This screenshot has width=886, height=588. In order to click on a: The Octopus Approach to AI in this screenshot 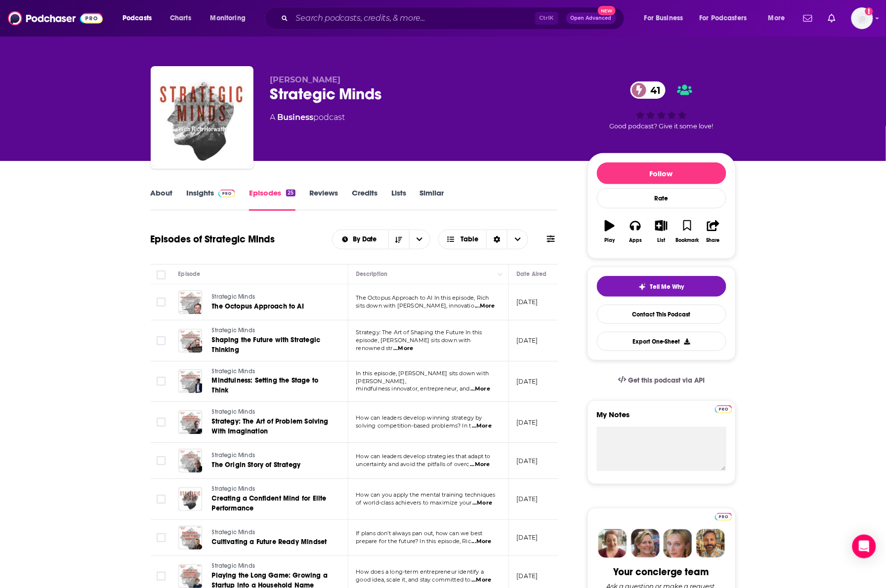, I will do `click(271, 306)`.